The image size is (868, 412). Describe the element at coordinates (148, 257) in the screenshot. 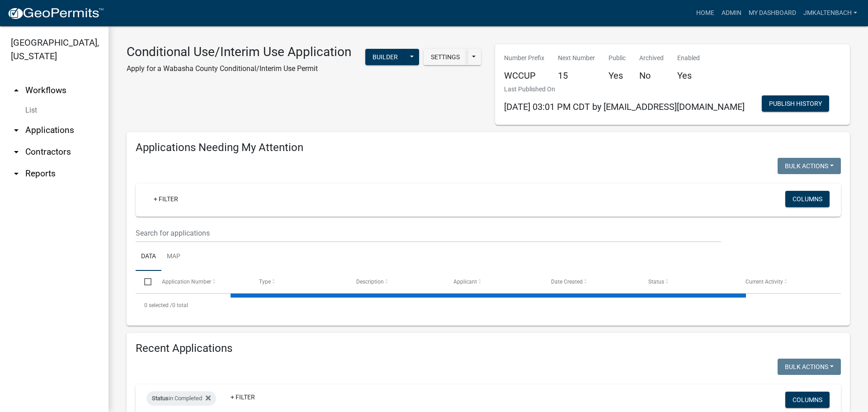

I see `a: Data` at that location.